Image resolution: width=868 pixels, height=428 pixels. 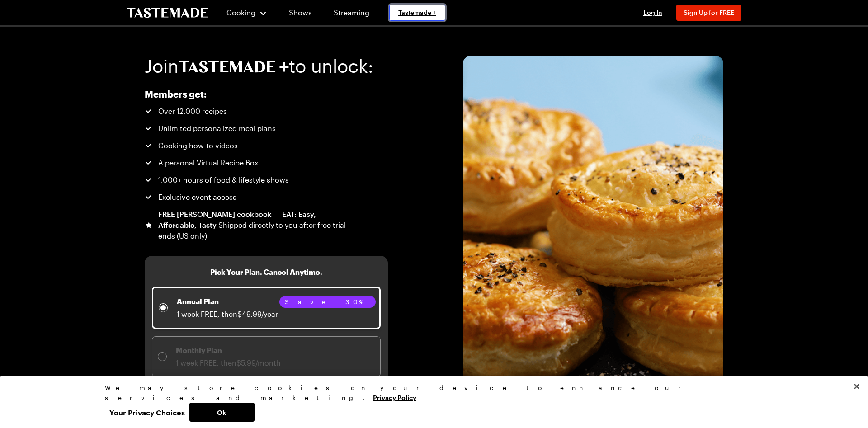 I want to click on span: Unlimited personalized meal plans, so click(x=217, y=129).